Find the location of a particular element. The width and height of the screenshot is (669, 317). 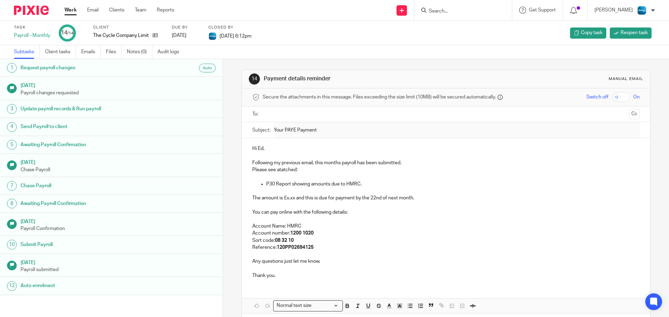

h1: Chase Payroll is located at coordinates (86, 186).